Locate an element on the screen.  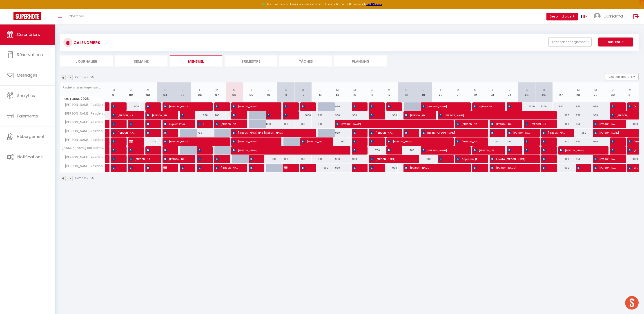
span: Cadeauge Kadogo is located at coordinates (149, 168).